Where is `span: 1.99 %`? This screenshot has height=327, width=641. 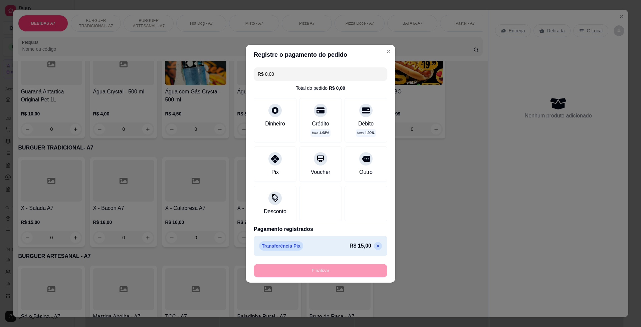
span: 1.99 % is located at coordinates (370, 133).